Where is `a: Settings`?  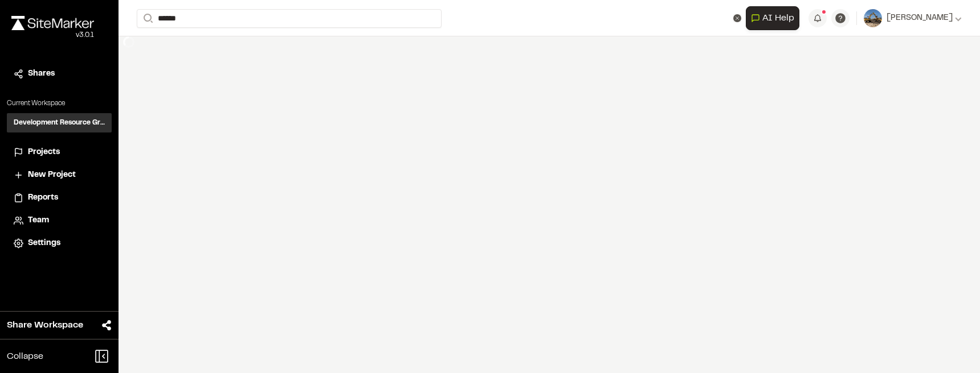
a: Settings is located at coordinates (59, 243).